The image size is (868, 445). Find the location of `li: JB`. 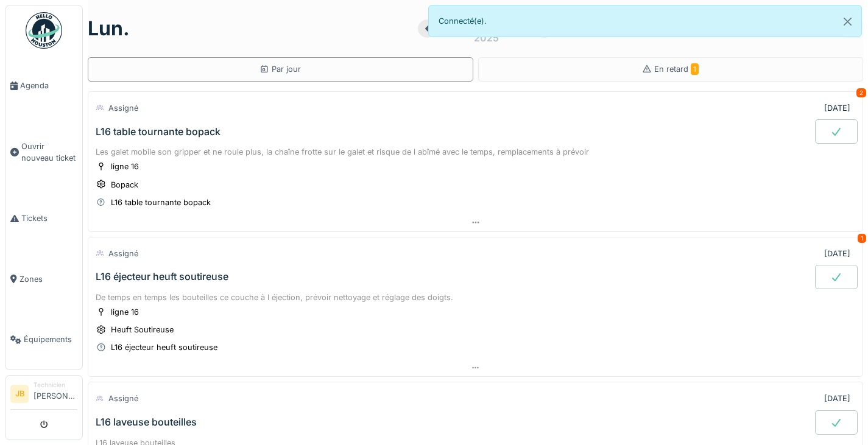

li: JB is located at coordinates (20, 393).